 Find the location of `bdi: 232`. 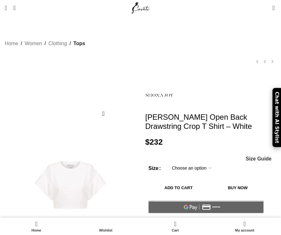

bdi: 232 is located at coordinates (153, 142).